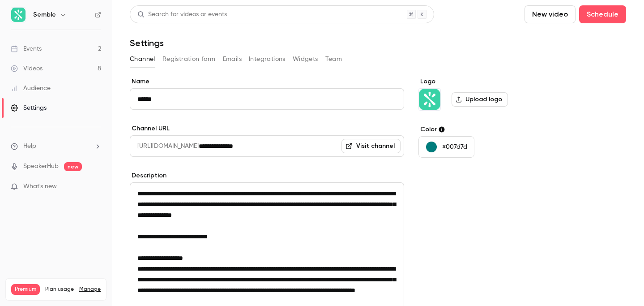 The image size is (644, 306). Describe the element at coordinates (31, 88) in the screenshot. I see `div: Audience` at that location.